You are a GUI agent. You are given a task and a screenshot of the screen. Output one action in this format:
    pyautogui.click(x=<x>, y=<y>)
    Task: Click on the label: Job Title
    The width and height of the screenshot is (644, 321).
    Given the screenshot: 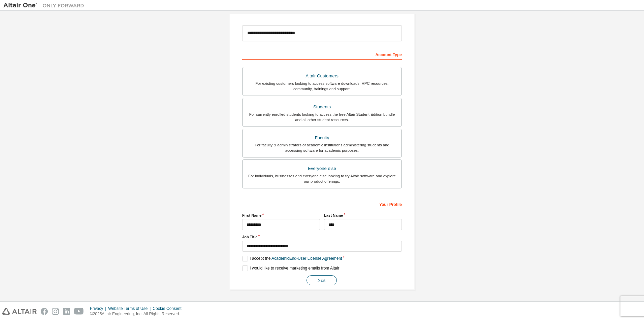 What is the action you would take?
    pyautogui.click(x=322, y=237)
    